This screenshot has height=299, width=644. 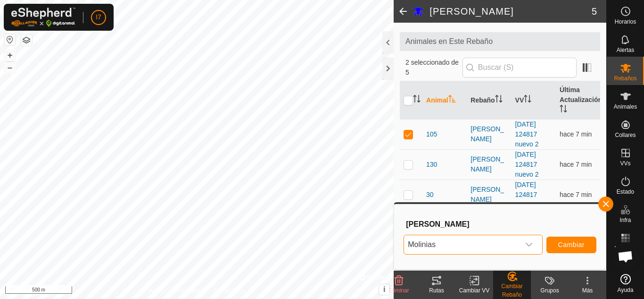 What do you see at coordinates (489, 100) in the screenshot?
I see `th: Rebaño` at bounding box center [489, 100].